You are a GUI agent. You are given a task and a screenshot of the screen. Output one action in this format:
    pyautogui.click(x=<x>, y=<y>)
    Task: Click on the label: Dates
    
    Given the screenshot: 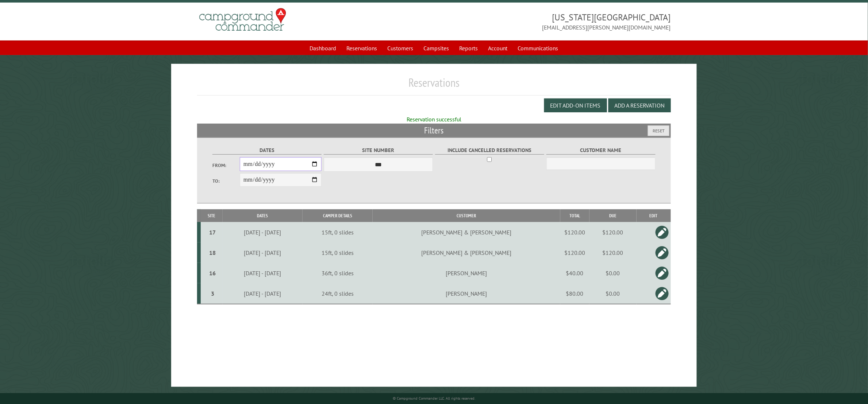 What is the action you would take?
    pyautogui.click(x=267, y=150)
    